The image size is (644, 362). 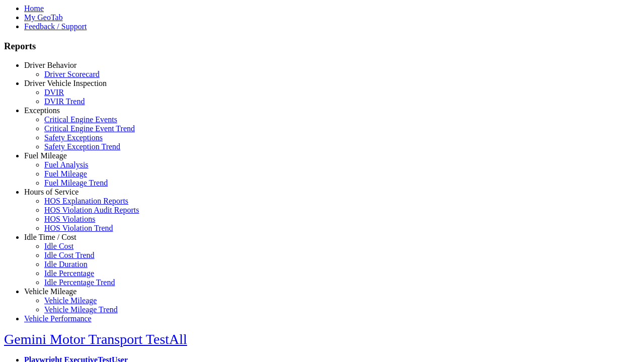 I want to click on a: Idle Time / Cost, so click(x=50, y=237).